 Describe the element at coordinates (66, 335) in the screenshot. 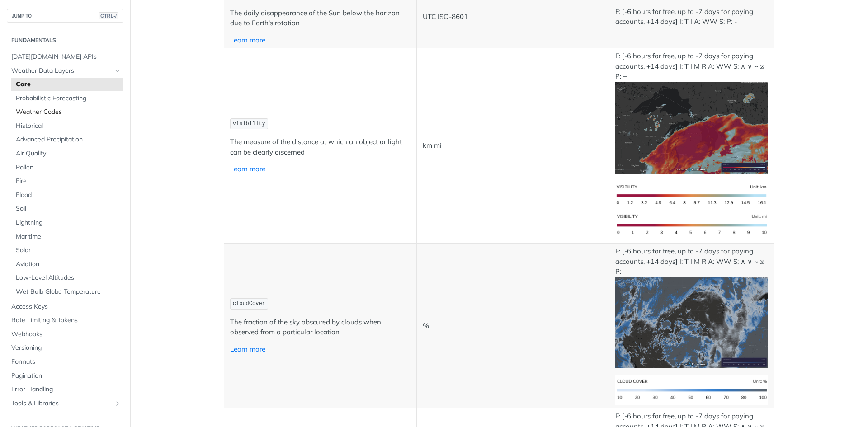

I see `span: Webhooks` at that location.